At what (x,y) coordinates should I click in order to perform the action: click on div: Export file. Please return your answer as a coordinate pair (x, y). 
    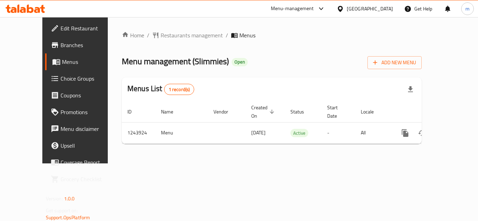
    Looking at the image, I should click on (410, 90).